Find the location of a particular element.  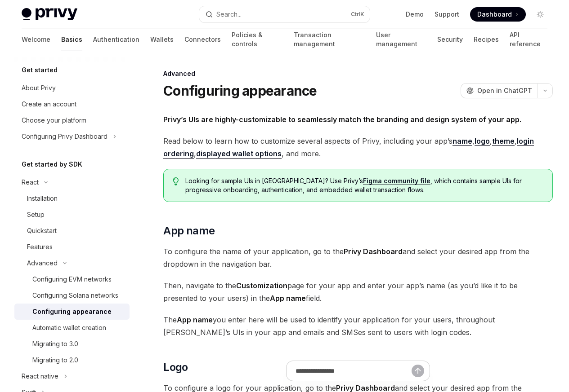

div: About Privy is located at coordinates (38, 88).